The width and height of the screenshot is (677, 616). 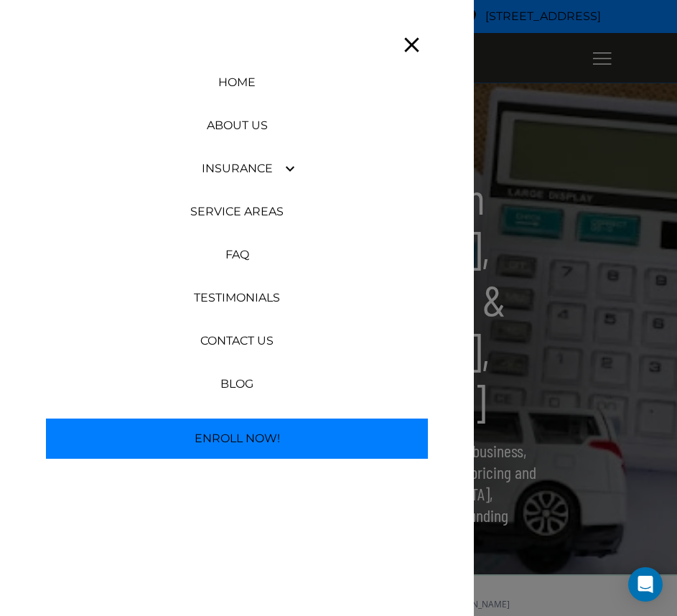 What do you see at coordinates (237, 212) in the screenshot?
I see `p: SERVICE AREAS` at bounding box center [237, 212].